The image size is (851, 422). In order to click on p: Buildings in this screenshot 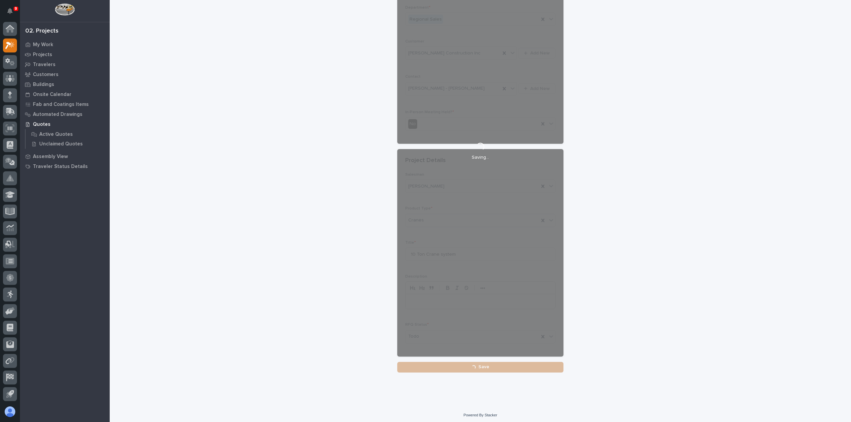, I will do `click(44, 85)`.